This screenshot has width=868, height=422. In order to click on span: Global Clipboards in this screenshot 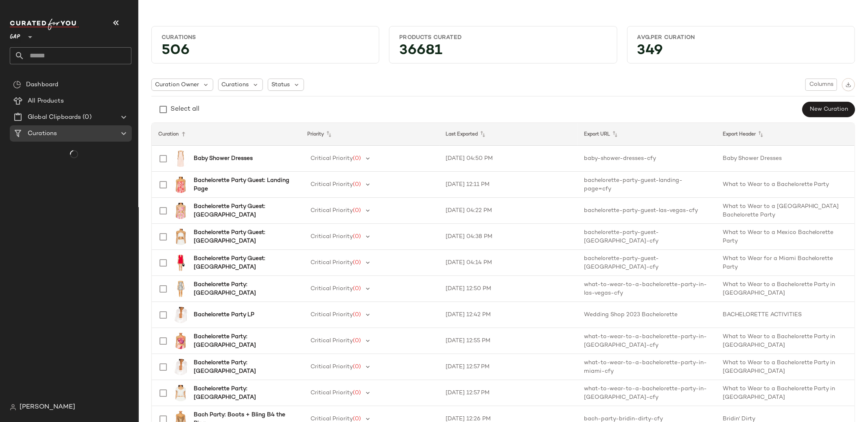, I will do `click(54, 117)`.